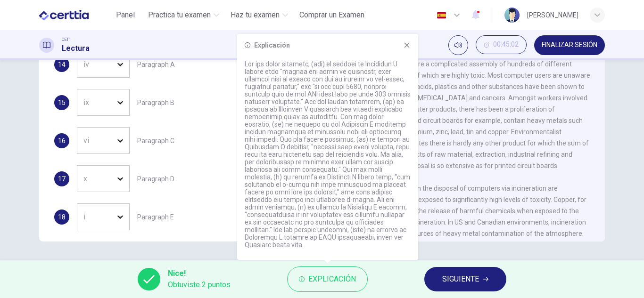 The width and height of the screenshot is (644, 298). What do you see at coordinates (62, 65) in the screenshot?
I see `span: 14` at bounding box center [62, 65].